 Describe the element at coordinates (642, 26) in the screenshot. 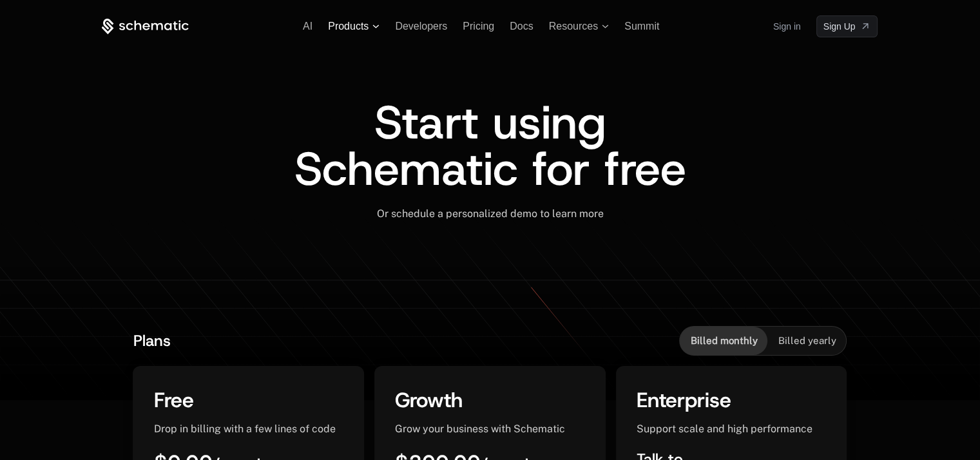

I see `a: Summit` at that location.